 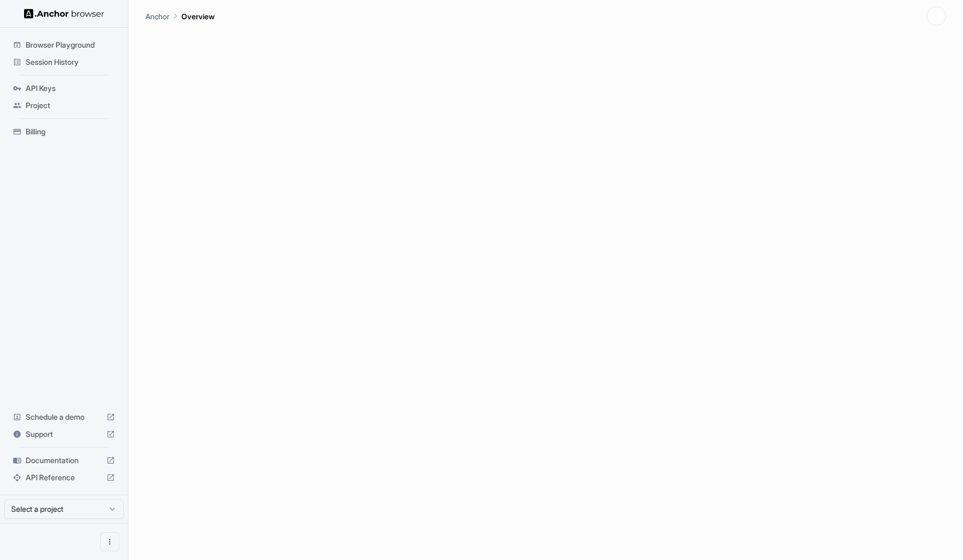 I want to click on img: Anchor Logo, so click(x=64, y=13).